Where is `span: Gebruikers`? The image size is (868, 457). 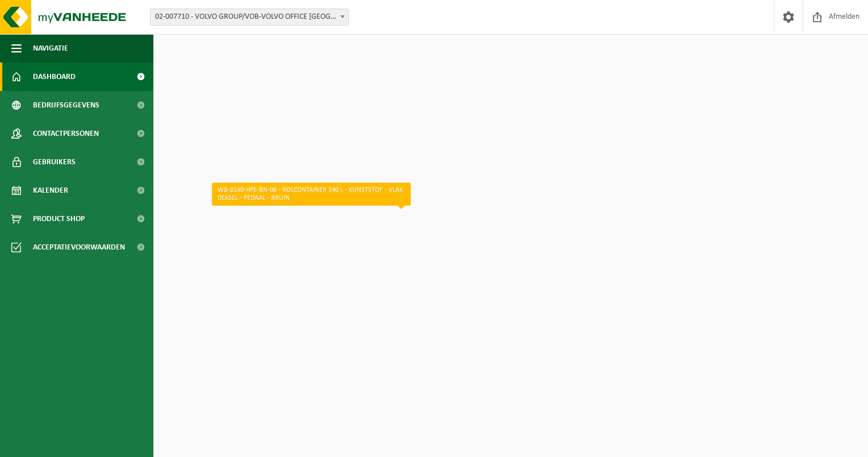 span: Gebruikers is located at coordinates (54, 162).